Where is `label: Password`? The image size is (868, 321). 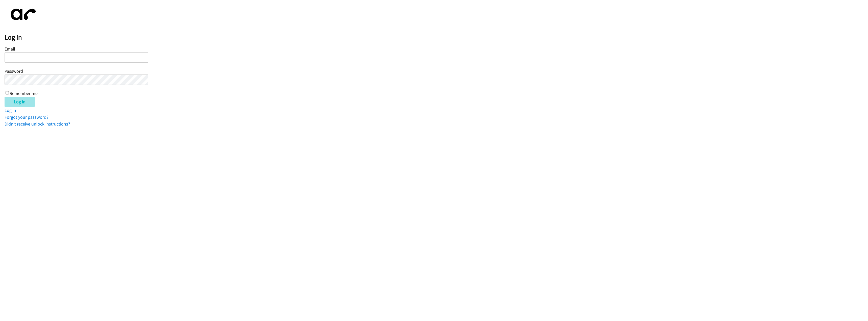 label: Password is located at coordinates (13, 71).